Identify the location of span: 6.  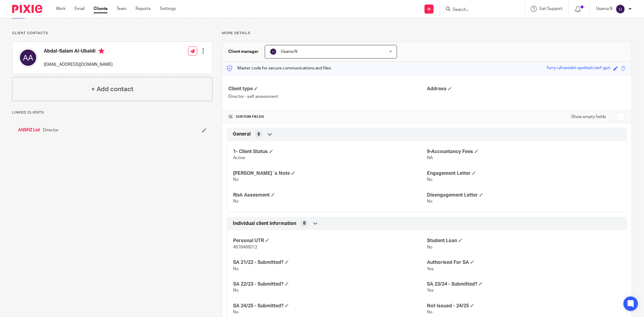
(259, 134).